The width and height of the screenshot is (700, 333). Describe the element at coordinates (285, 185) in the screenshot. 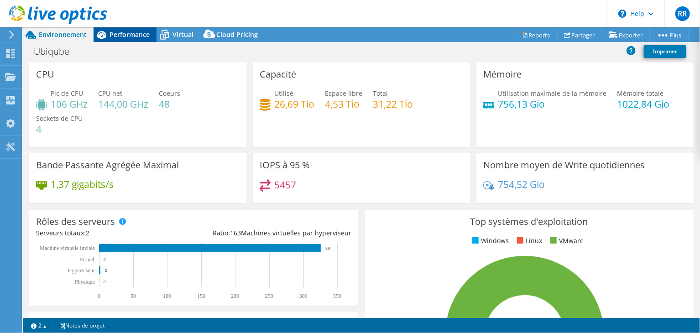

I see `h4: 5457` at that location.